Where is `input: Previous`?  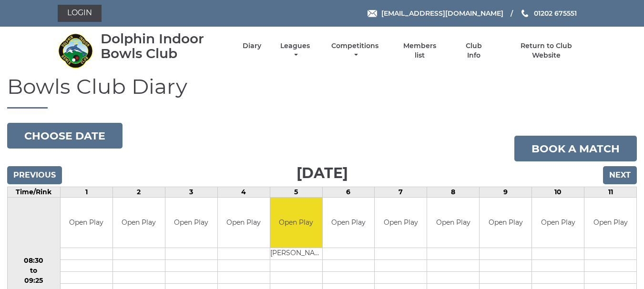
input: Previous is located at coordinates (35, 175).